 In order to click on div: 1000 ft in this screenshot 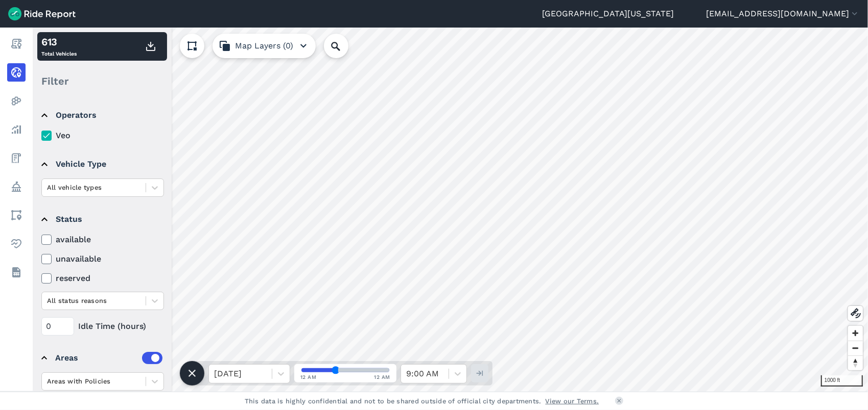, I will do `click(842, 381)`.